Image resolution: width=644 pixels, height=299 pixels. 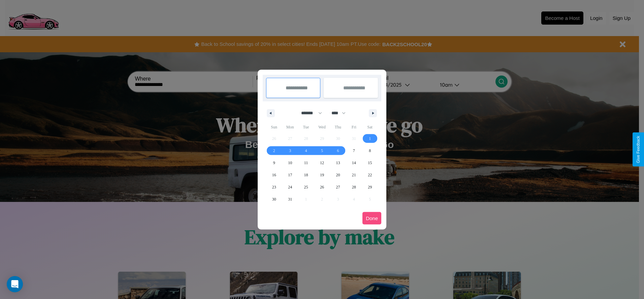 What do you see at coordinates (306, 187) in the screenshot?
I see `span: 25` at bounding box center [306, 187].